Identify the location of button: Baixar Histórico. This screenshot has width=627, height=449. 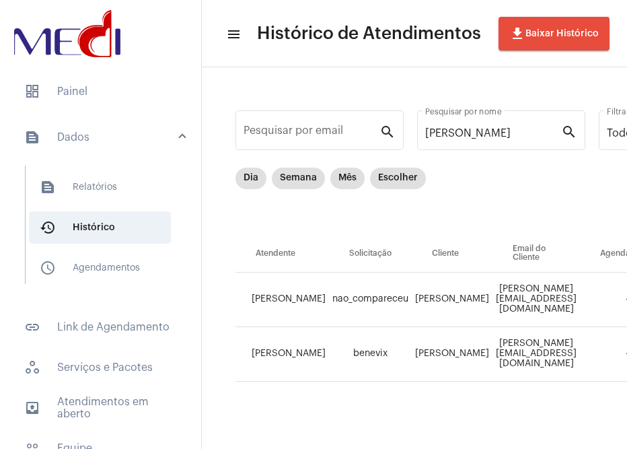
(554, 34).